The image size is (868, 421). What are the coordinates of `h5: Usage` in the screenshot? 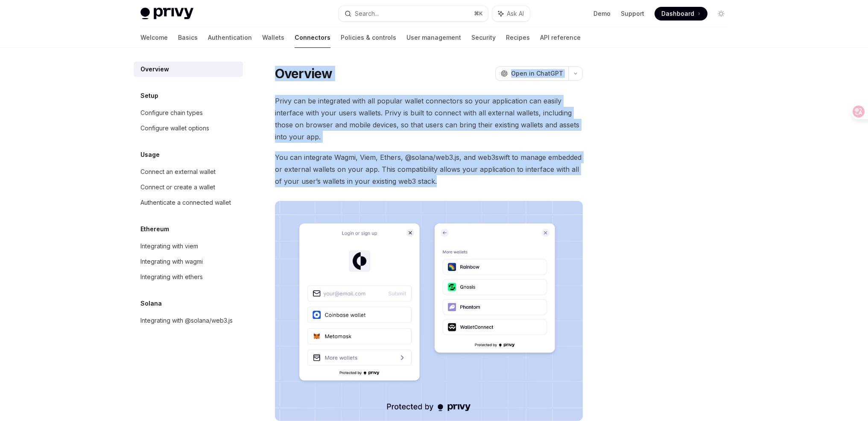 It's located at (150, 154).